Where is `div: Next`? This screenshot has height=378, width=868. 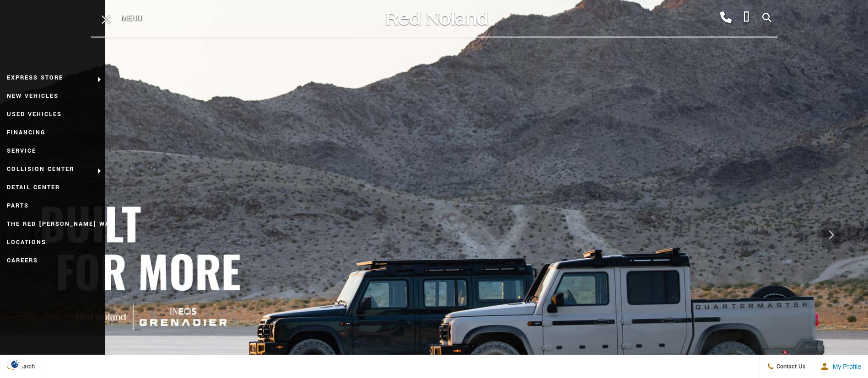 div: Next is located at coordinates (831, 235).